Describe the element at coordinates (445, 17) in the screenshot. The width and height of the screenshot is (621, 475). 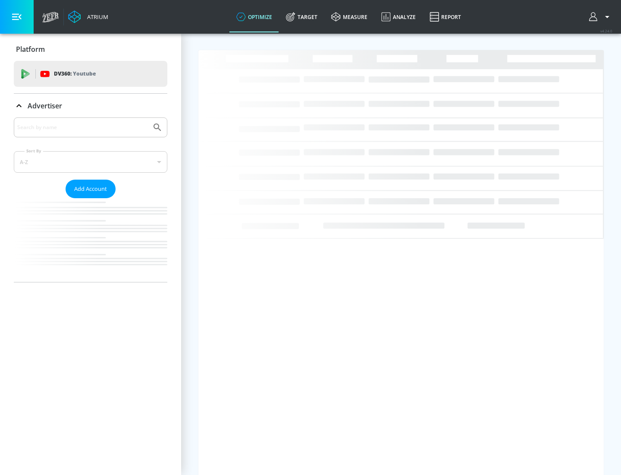
I see `a: Report` at that location.